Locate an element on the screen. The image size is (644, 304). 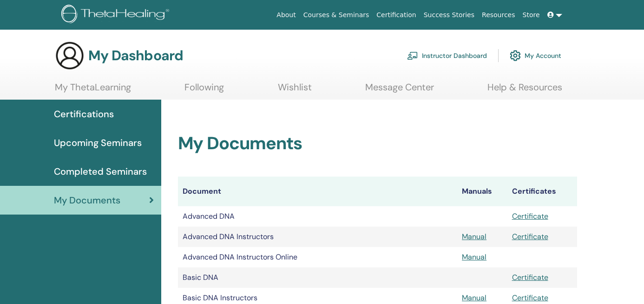
img: chalkboard-teacher.svg is located at coordinates (412, 56).